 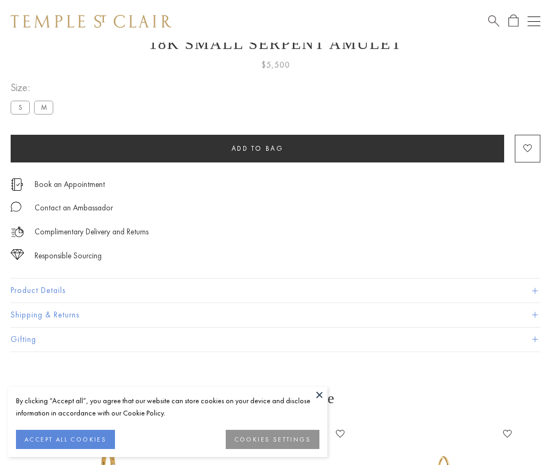 I want to click on div: Responsible Sourcing, so click(x=68, y=255).